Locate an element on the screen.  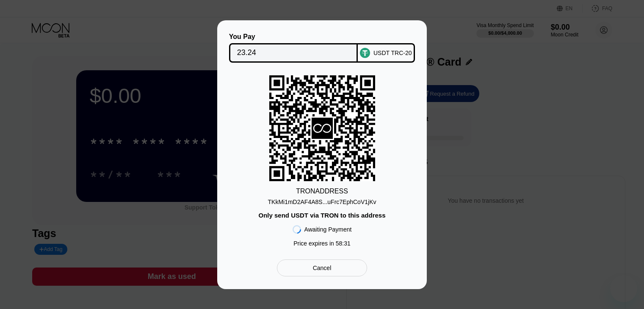
div: TRON ADDRESS is located at coordinates (321, 192).